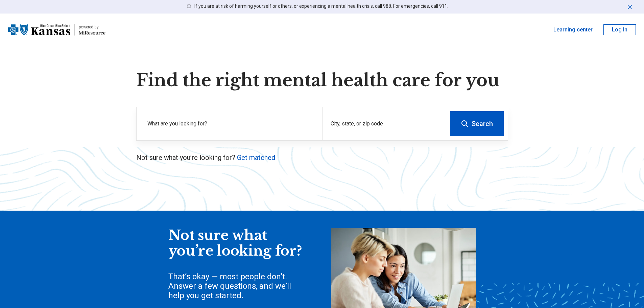  I want to click on button: Log In, so click(620, 30).